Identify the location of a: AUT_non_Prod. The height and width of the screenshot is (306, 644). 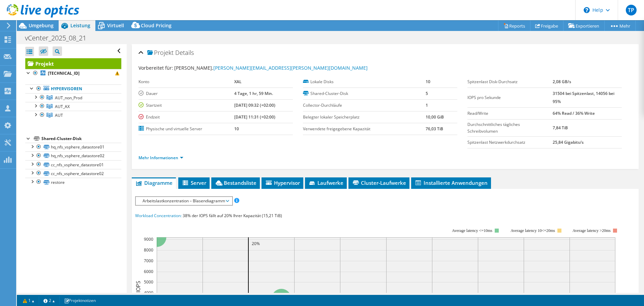
(73, 97).